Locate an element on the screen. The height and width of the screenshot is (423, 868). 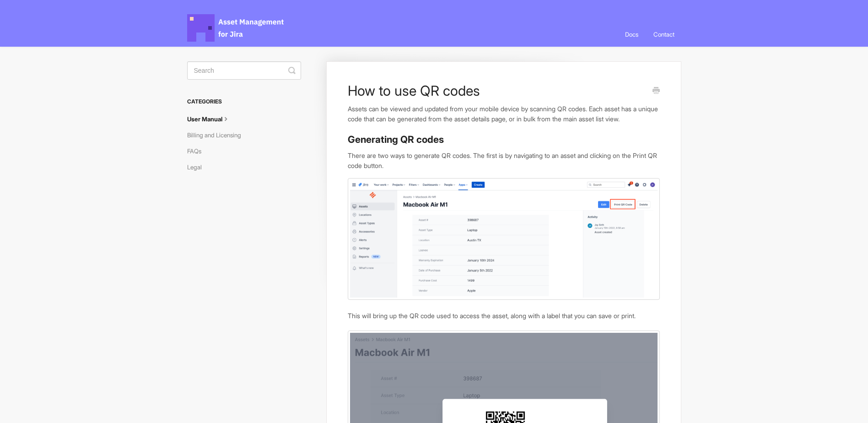
h3: Generating QR codes is located at coordinates (503, 139).